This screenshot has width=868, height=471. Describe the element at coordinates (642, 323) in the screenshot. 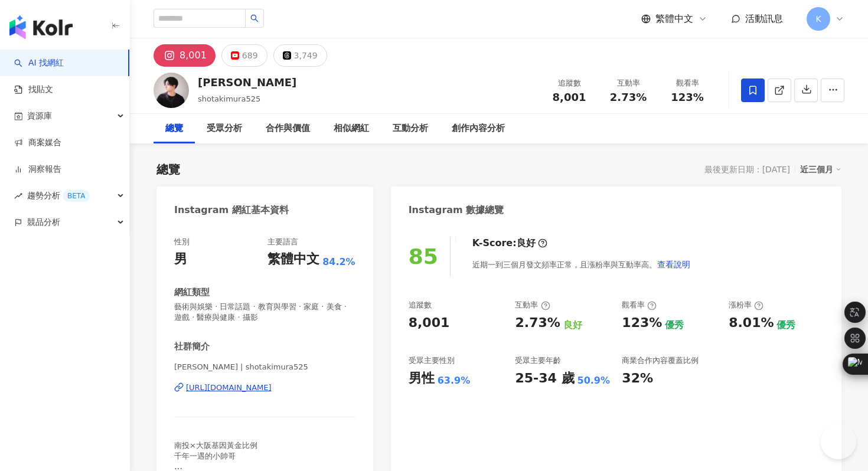

I see `div: 123%` at that location.